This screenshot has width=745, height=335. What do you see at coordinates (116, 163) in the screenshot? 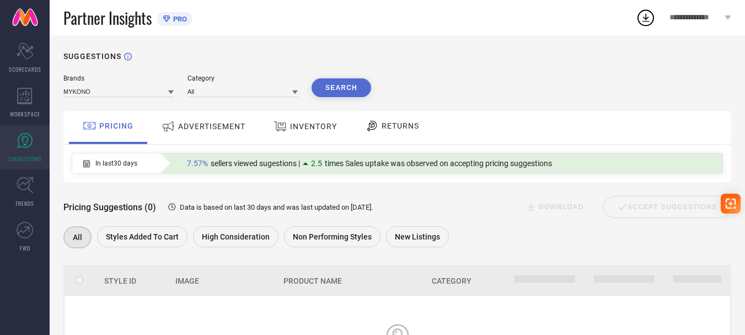
I see `span: In last 30 days` at bounding box center [116, 163].